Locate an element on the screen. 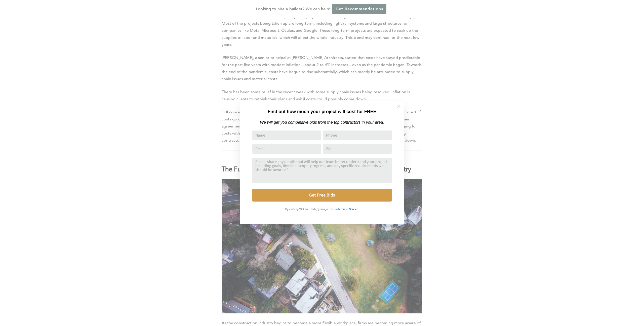 This screenshot has width=644, height=326. strong: By clicking 'Get Free Bids,' you agree to our is located at coordinates (311, 209).